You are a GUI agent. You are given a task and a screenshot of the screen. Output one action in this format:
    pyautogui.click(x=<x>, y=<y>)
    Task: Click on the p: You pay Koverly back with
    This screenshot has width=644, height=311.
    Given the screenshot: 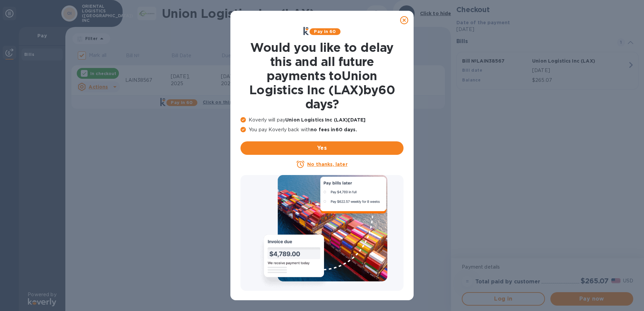 What is the action you would take?
    pyautogui.click(x=322, y=130)
    